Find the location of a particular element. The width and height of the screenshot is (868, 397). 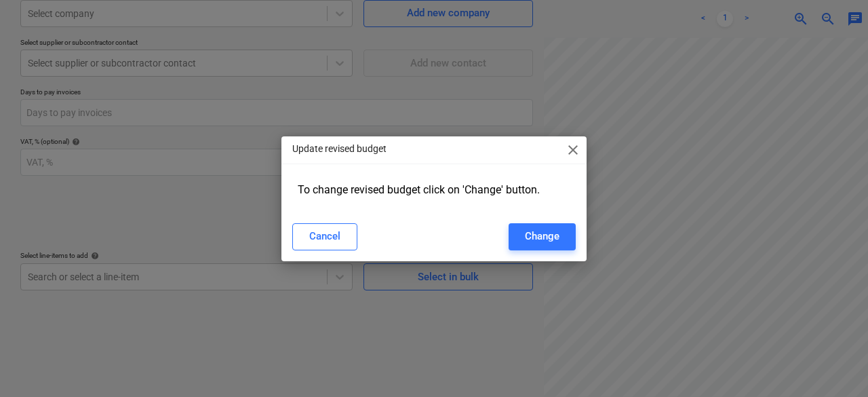

button: Cancel is located at coordinates (325, 236).